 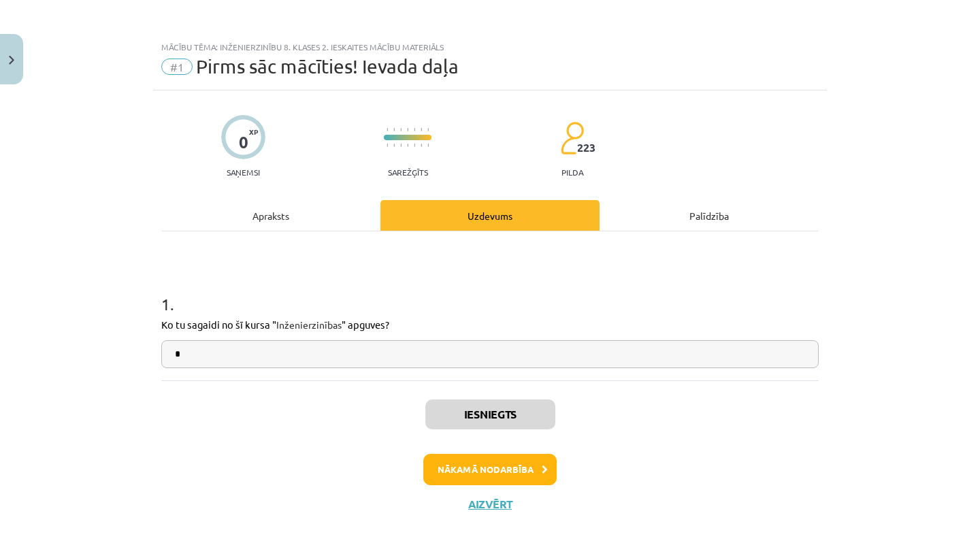 I want to click on p: Inženierzinības, so click(x=490, y=324).